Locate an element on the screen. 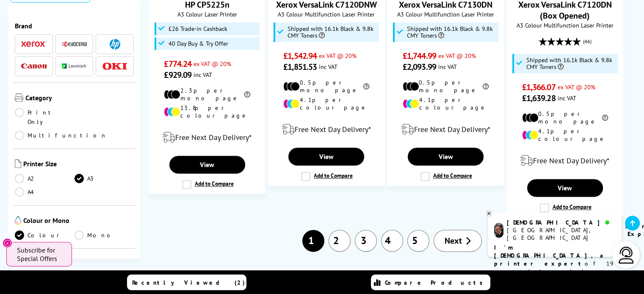 Image resolution: width=644 pixels, height=294 pixels. p: of 19 years! I can help you choose the right product is located at coordinates (555, 268).